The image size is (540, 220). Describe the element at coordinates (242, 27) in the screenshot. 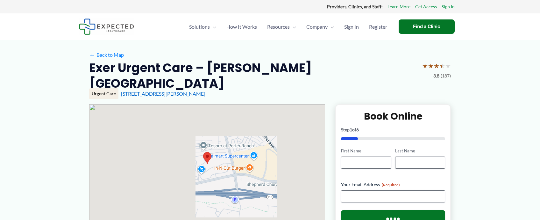

I see `a: How It Works` at that location.